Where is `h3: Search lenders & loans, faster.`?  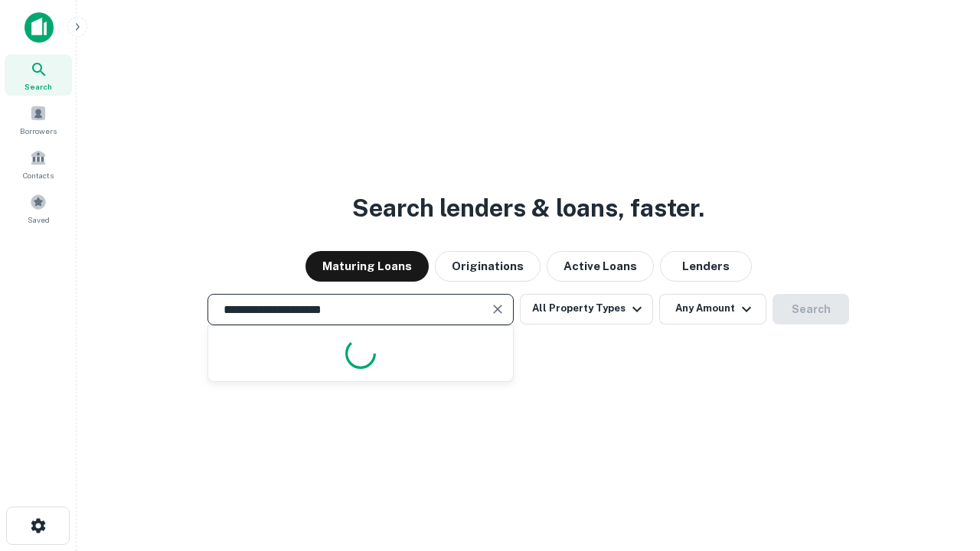
h3: Search lenders & loans, faster. is located at coordinates (528, 208).